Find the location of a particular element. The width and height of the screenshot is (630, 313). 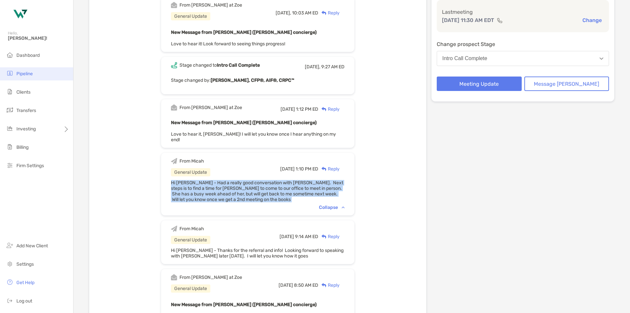

span: Love to hear it! Look forward to seeing things progress! is located at coordinates (228, 44).